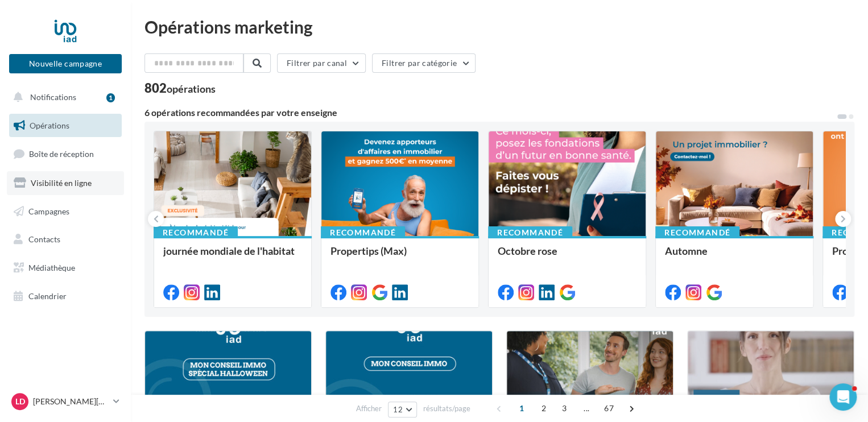  What do you see at coordinates (565, 408) in the screenshot?
I see `span: 3` at bounding box center [565, 408].